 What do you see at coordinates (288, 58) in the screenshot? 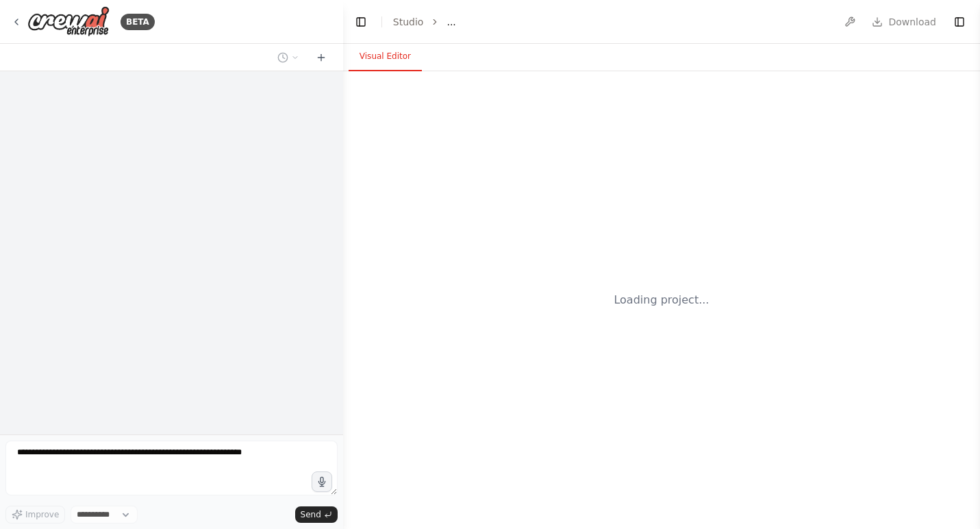
I see `button: Switch to previous chat` at bounding box center [288, 58].